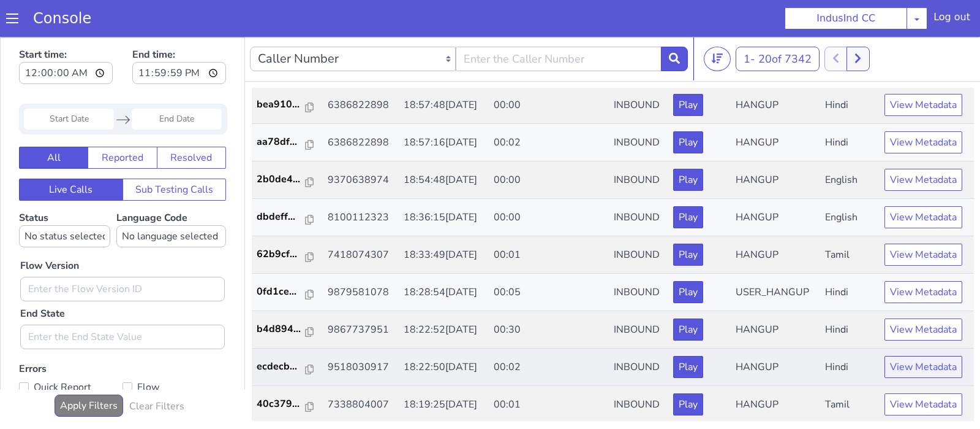 The image size is (980, 429). What do you see at coordinates (64, 199) in the screenshot?
I see `select: Status` at bounding box center [64, 199].